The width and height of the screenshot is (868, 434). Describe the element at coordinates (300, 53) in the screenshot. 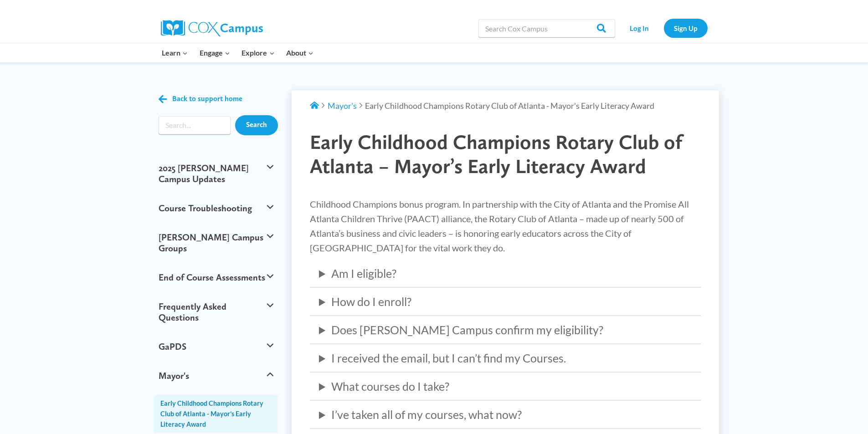

I see `span: About` at that location.